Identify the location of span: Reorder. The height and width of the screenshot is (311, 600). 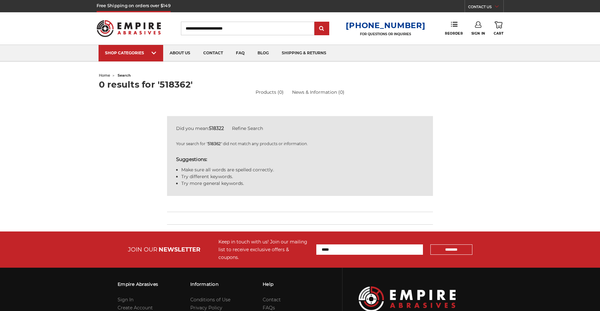
(454, 33).